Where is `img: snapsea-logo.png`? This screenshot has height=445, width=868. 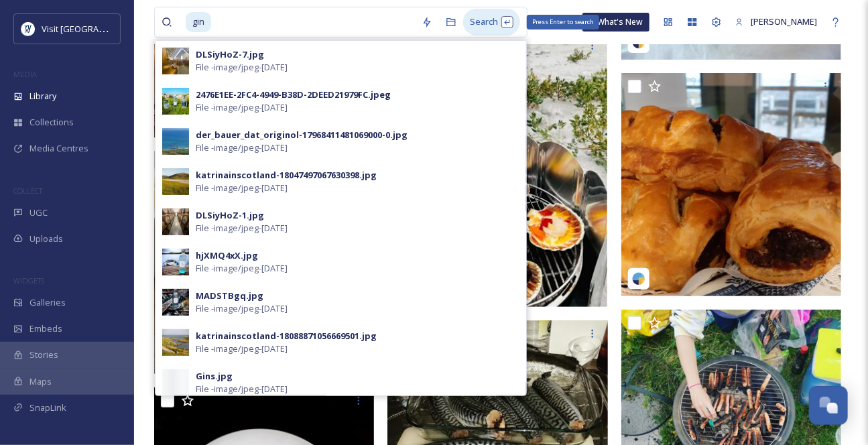
img: snapsea-logo.png is located at coordinates (639, 279).